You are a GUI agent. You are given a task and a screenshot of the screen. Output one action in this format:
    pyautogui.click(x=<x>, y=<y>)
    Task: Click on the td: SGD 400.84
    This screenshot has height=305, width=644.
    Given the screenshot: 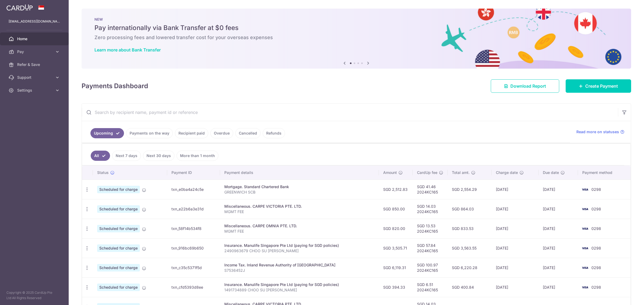 What is the action you would take?
    pyautogui.click(x=470, y=287)
    